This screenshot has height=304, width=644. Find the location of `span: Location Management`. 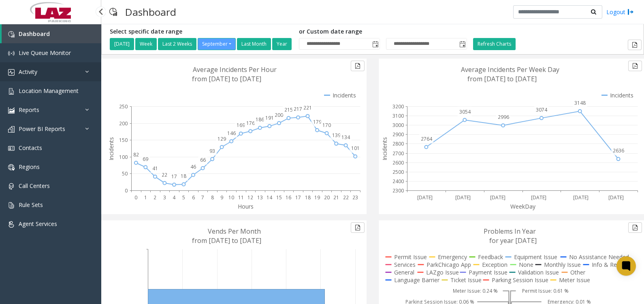

span: Location Management is located at coordinates (49, 91).